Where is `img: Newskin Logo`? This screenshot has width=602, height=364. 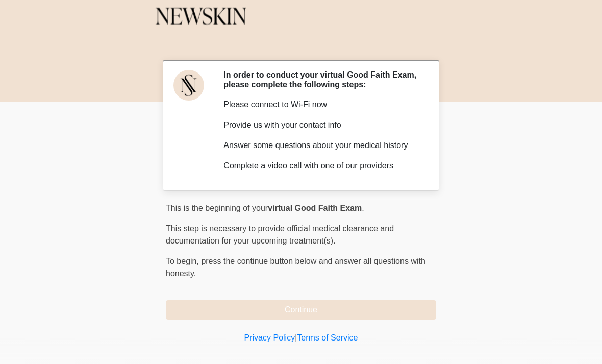 img: Newskin Logo is located at coordinates (201, 16).